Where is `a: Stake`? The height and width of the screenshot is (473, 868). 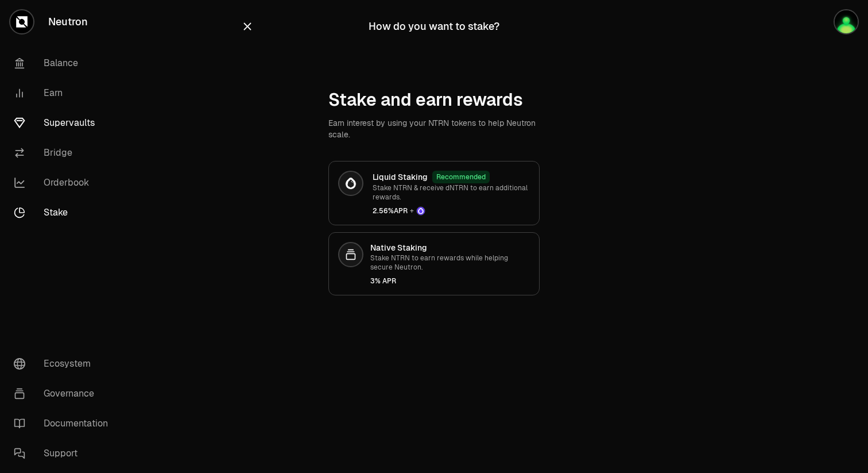
a: Stake is located at coordinates (65, 213).